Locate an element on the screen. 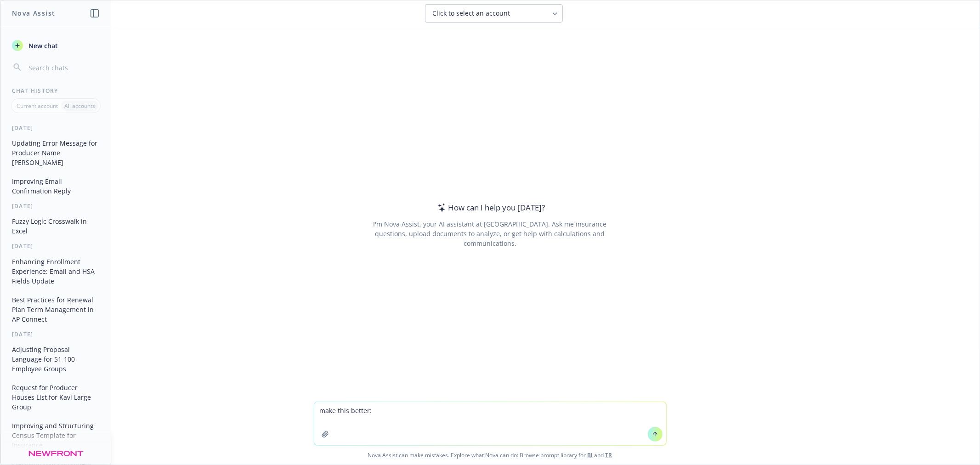 The width and height of the screenshot is (980, 465). span: Nova Assist can make mistakes. Explore what Nova can do: Browse prompt library for and is located at coordinates (490, 455).